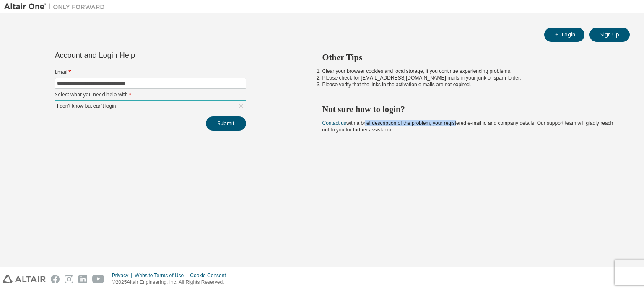 The width and height of the screenshot is (644, 291). Describe the element at coordinates (24, 278) in the screenshot. I see `img: altair_logo.svg` at that location.